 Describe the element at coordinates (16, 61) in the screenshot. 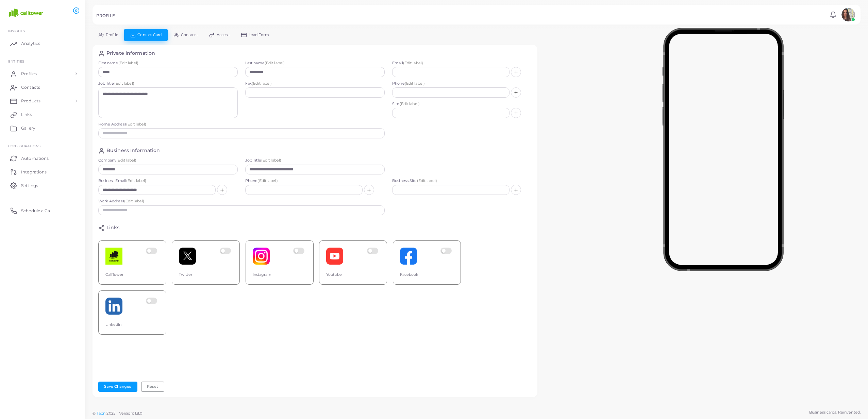

I see `span: ENTITIES` at that location.